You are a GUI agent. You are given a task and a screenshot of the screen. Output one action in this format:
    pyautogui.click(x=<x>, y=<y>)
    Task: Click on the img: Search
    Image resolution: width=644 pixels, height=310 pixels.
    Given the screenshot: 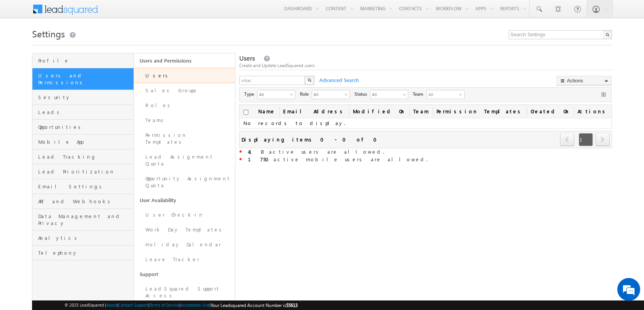 What is the action you would take?
    pyautogui.click(x=309, y=80)
    